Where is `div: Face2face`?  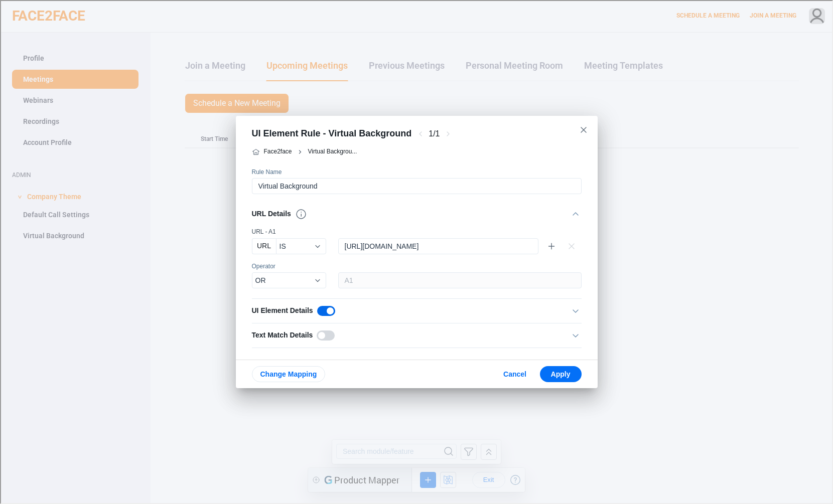 div: Face2face is located at coordinates (277, 151).